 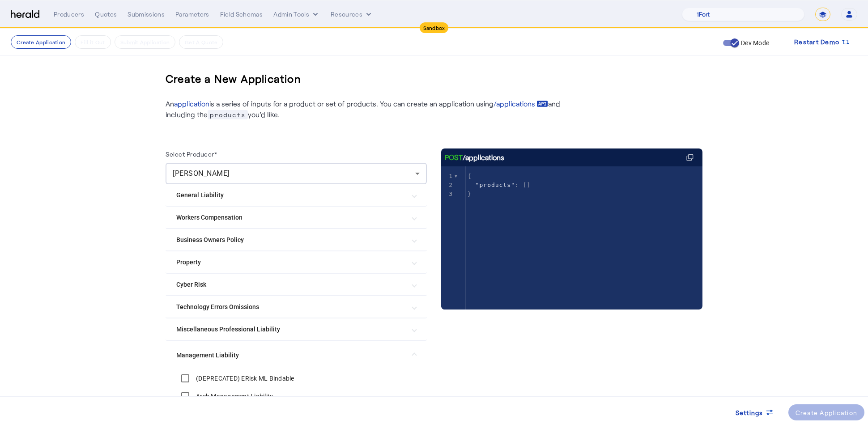 What do you see at coordinates (242, 15) in the screenshot?
I see `div: Field Schemas` at bounding box center [242, 15].